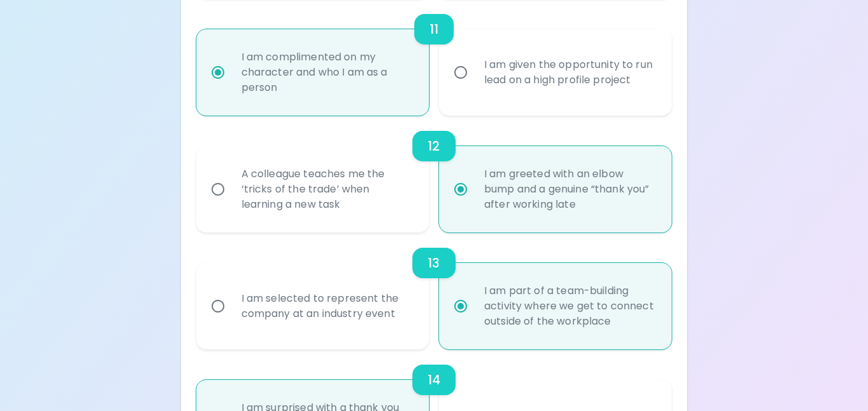 The width and height of the screenshot is (868, 411). I want to click on h6: 12, so click(433, 146).